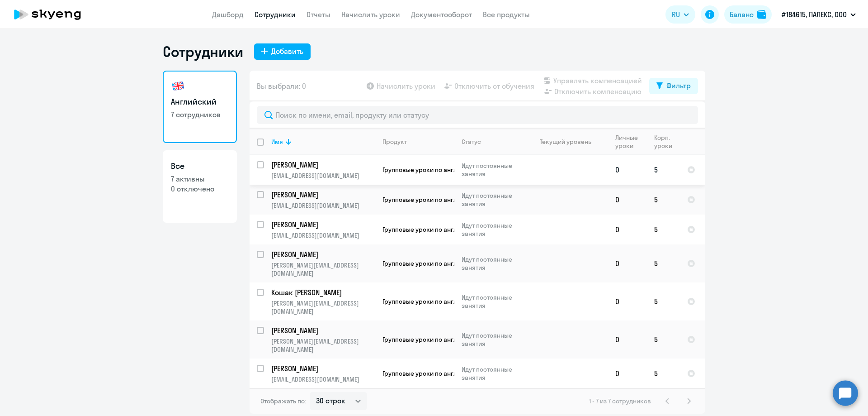 The height and width of the screenshot is (416, 868). I want to click on a: Балансbalance, so click(748, 14).